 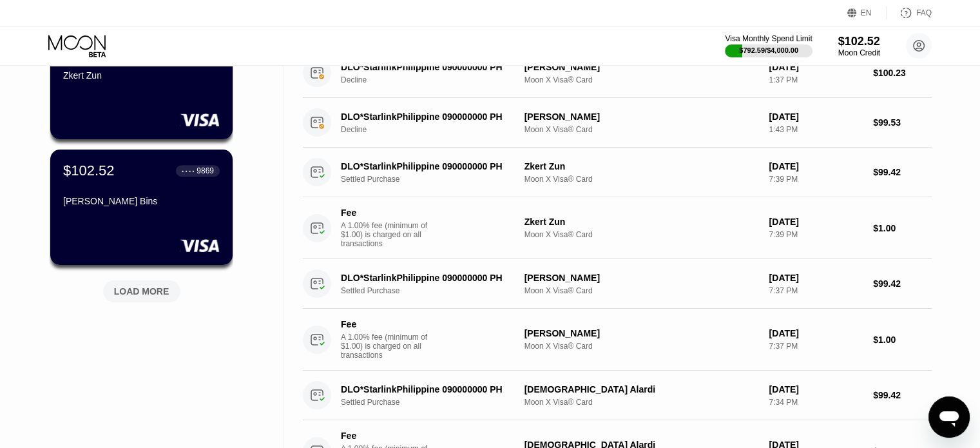 I want to click on div: Visa Monthly Spend Limit$792.59/$4,000.00, so click(x=768, y=46).